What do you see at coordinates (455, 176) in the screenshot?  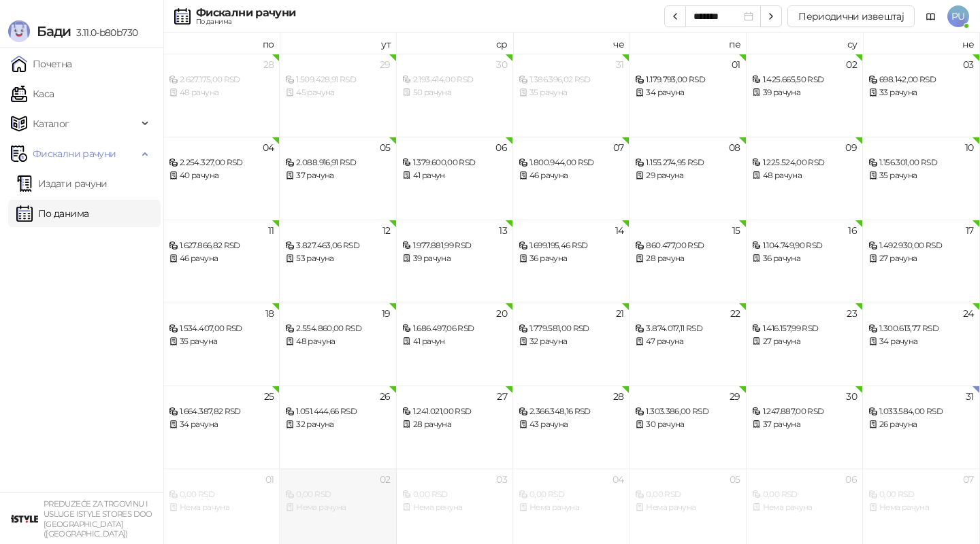 I see `div: 41 рачун` at bounding box center [455, 176].